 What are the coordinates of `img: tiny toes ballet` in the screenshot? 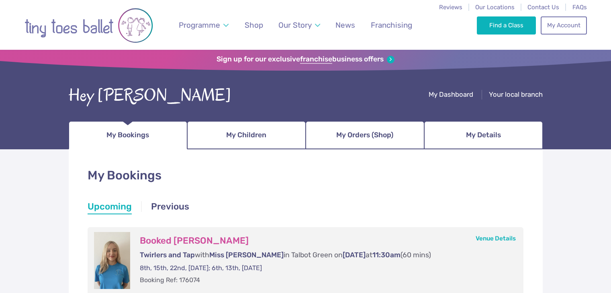 It's located at (89, 25).